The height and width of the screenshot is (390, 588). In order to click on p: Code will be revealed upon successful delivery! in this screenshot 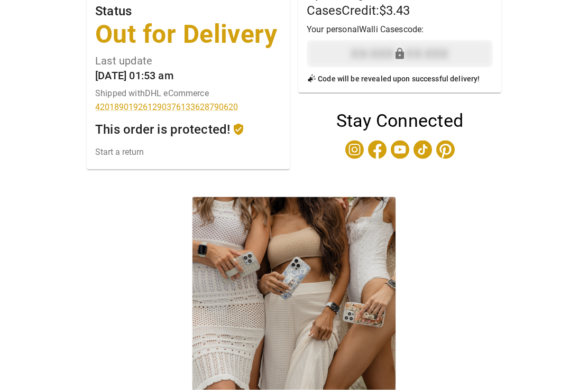, I will do `click(400, 78)`.